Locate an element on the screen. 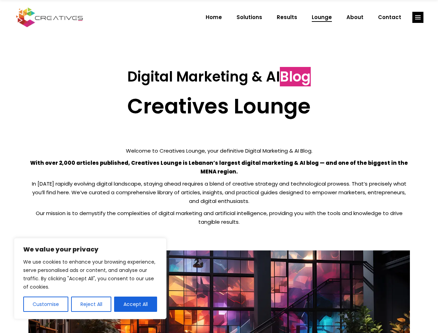  span: Lounge is located at coordinates (322, 17).